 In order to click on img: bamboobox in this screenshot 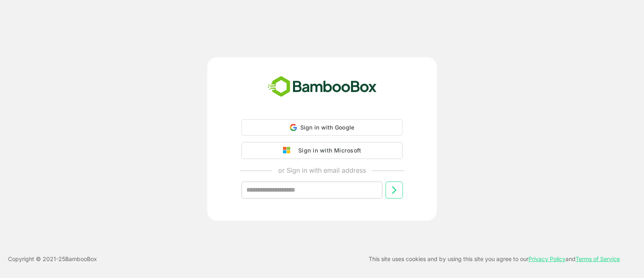, I will do `click(322, 86)`.